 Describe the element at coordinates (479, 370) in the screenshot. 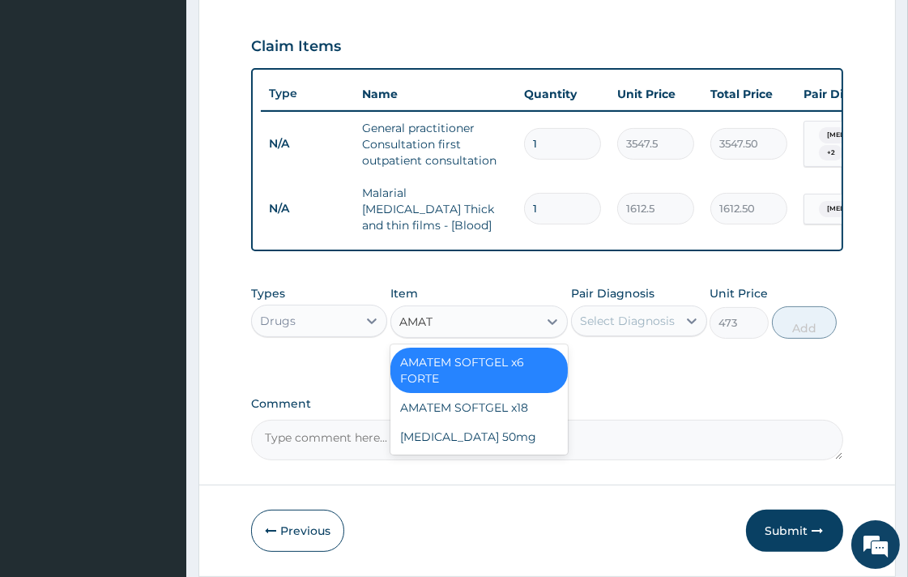

I see `div: AMATEM SOFTGEL x6 FORTE` at that location.